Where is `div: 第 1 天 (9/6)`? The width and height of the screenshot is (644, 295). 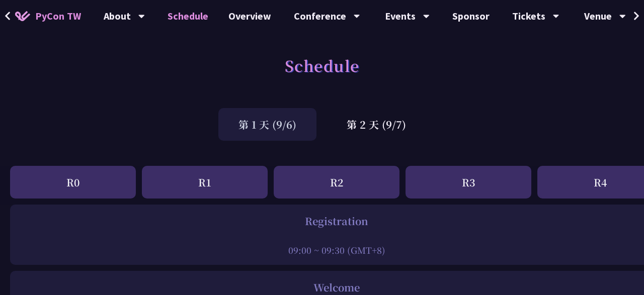
div: 第 1 天 (9/6) is located at coordinates (267, 124).